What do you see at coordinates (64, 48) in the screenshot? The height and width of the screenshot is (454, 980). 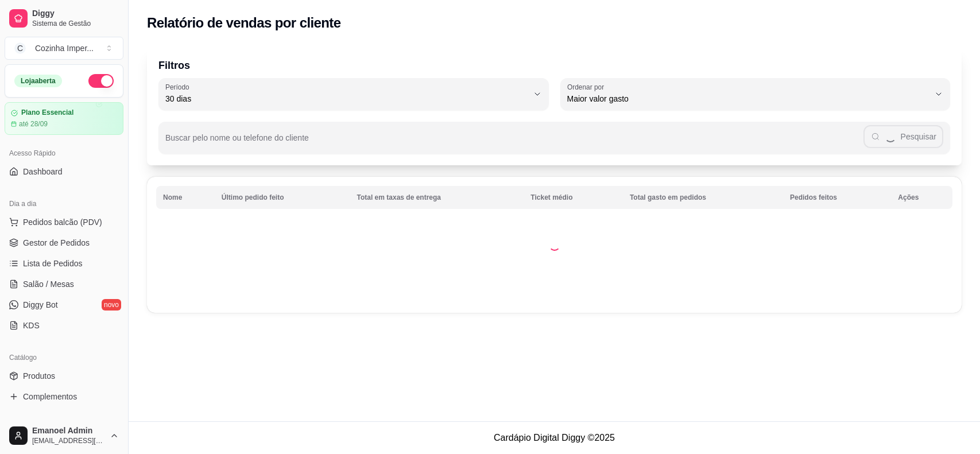 I see `button: Select a team` at bounding box center [64, 48].